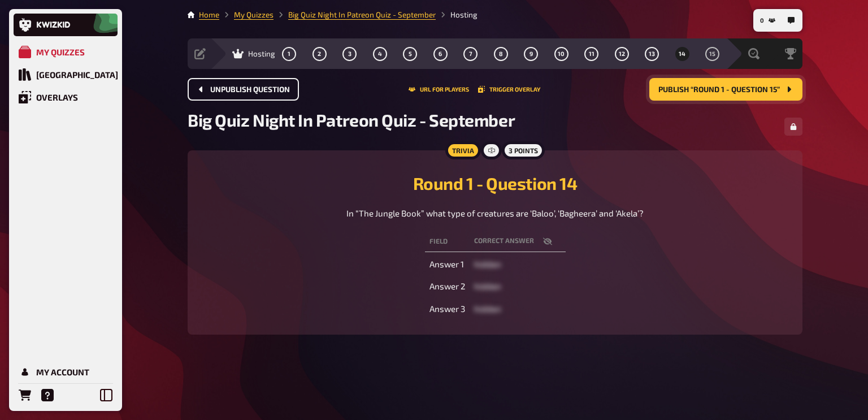 The image size is (868, 420). What do you see at coordinates (440, 54) in the screenshot?
I see `button: 6` at bounding box center [440, 54].